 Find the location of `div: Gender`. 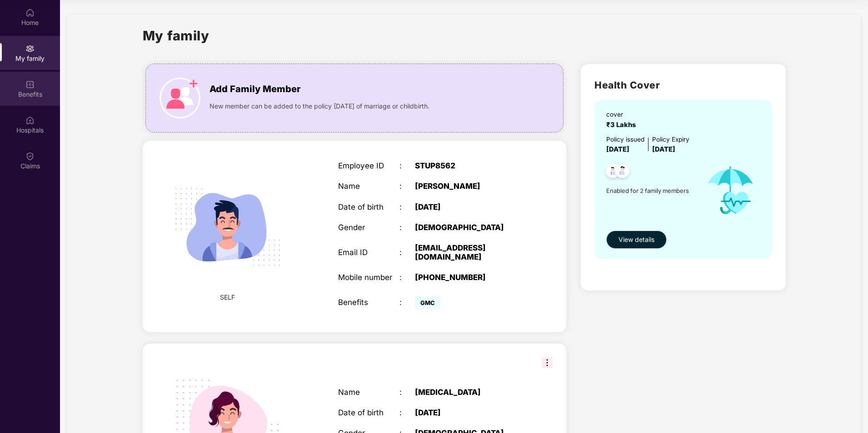

div: Gender is located at coordinates (369, 227).